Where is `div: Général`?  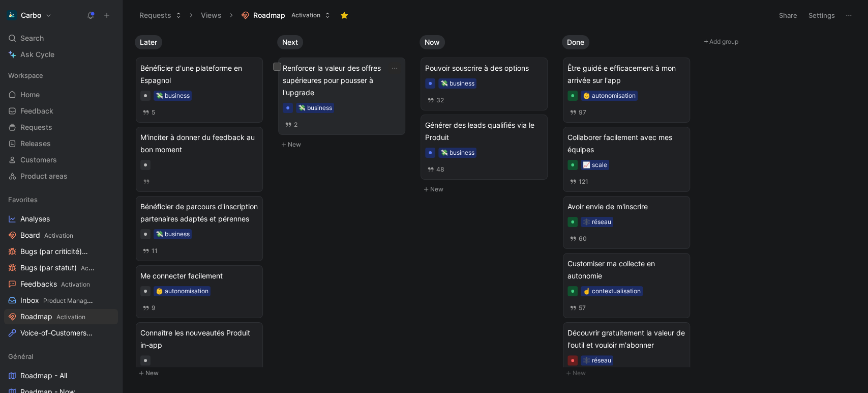 div: Général is located at coordinates (61, 357).